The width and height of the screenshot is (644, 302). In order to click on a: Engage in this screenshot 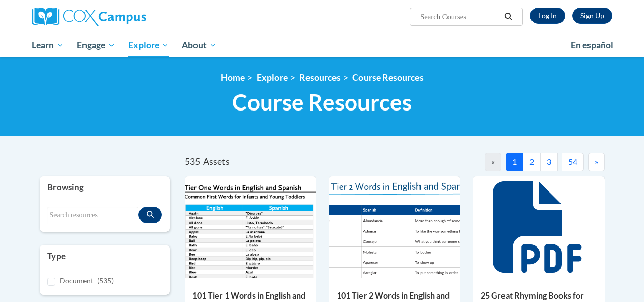, I will do `click(96, 45)`.